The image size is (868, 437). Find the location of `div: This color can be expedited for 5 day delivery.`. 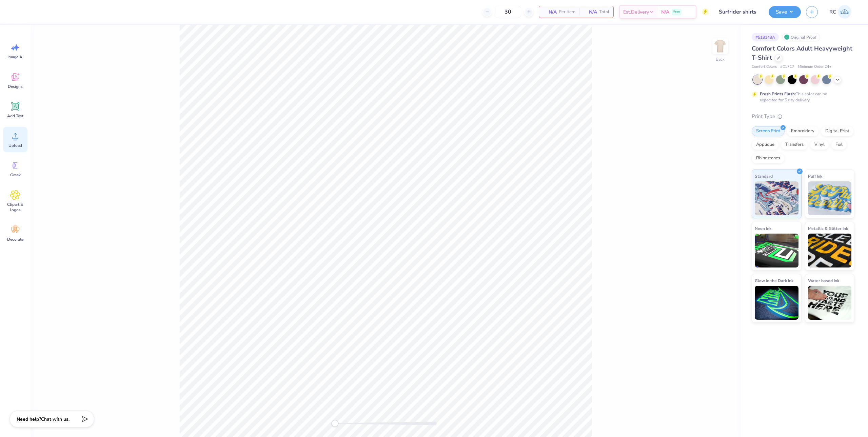

div: This color can be expedited for 5 day delivery. is located at coordinates (802, 97).